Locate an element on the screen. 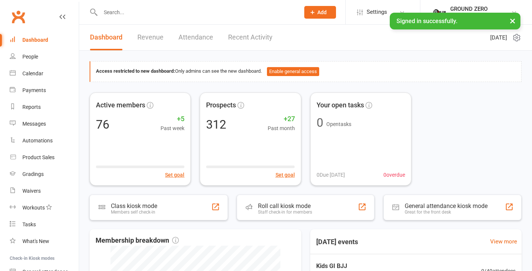 Image resolution: width=532 pixels, height=271 pixels. img: thumb_image1749514215.png is located at coordinates (439, 12).